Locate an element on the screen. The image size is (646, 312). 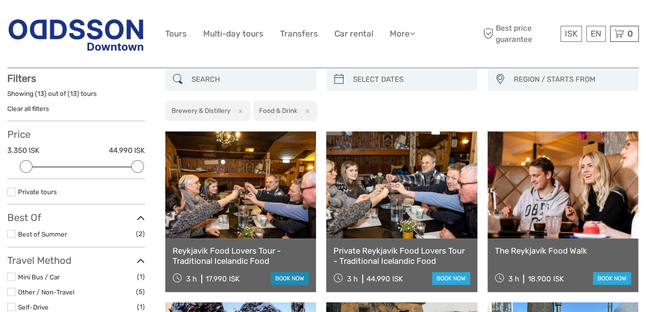
span: (1) is located at coordinates (141, 276).